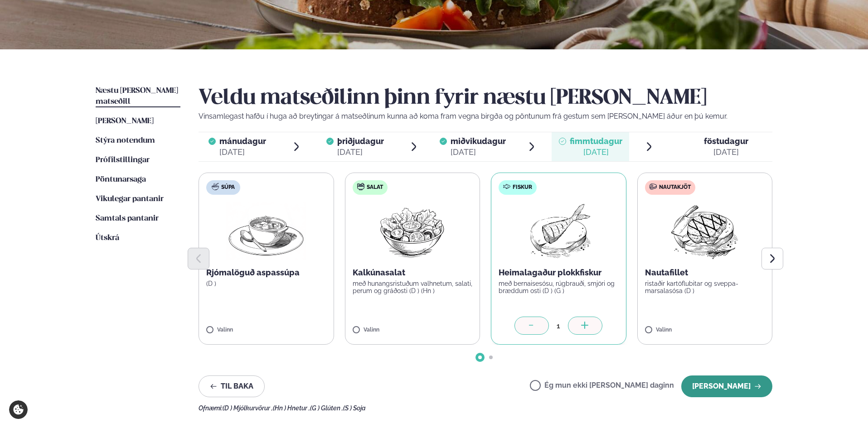 Image resolution: width=868 pixels, height=428 pixels. What do you see at coordinates (326, 408) in the screenshot?
I see `span: (G ) Glúten ,` at bounding box center [326, 408].